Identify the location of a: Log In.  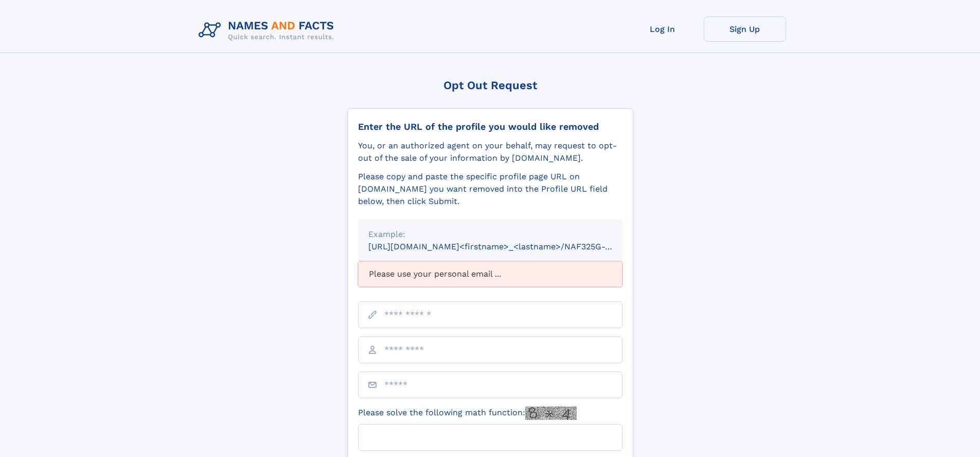
(663, 29).